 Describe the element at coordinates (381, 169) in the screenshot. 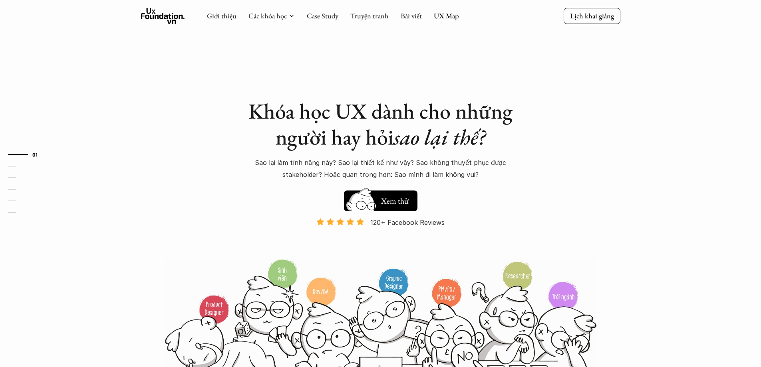

I see `p: Sao lại làm tính năng này? Sao lại thiết kế như vậy? Sao không thuyết phục được stakeholder? Hoặc...` at that location.